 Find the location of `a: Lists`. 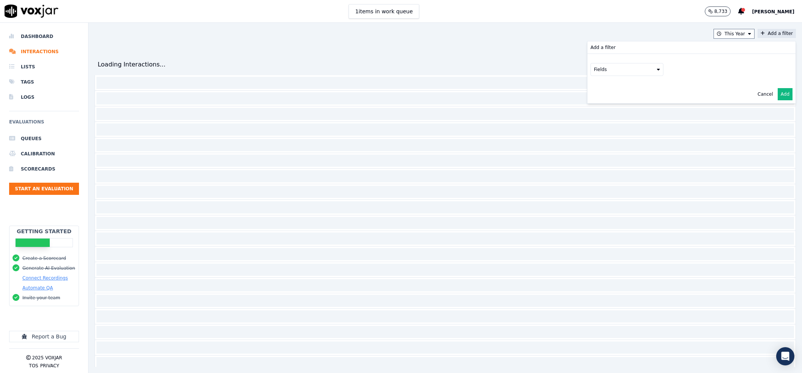

a: Lists is located at coordinates (44, 67).